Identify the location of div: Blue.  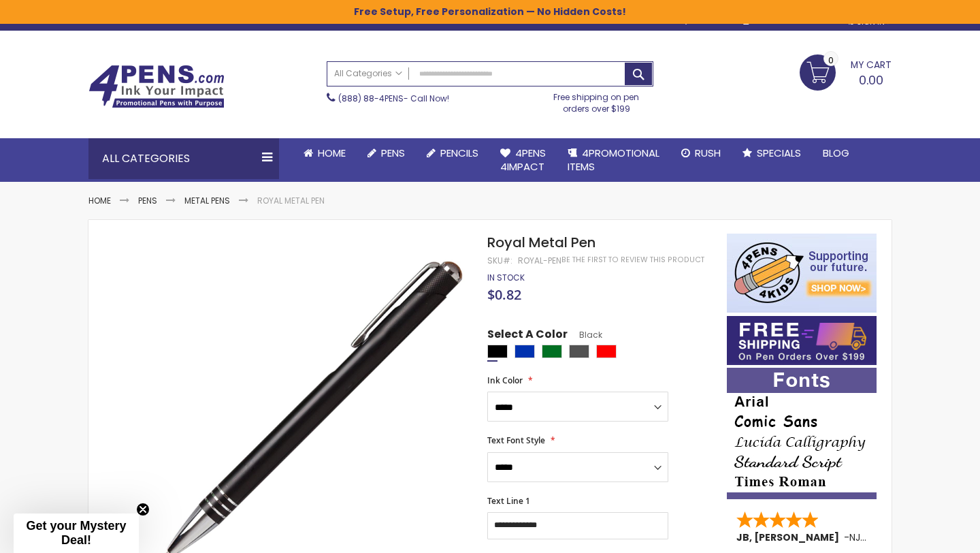
(525, 351).